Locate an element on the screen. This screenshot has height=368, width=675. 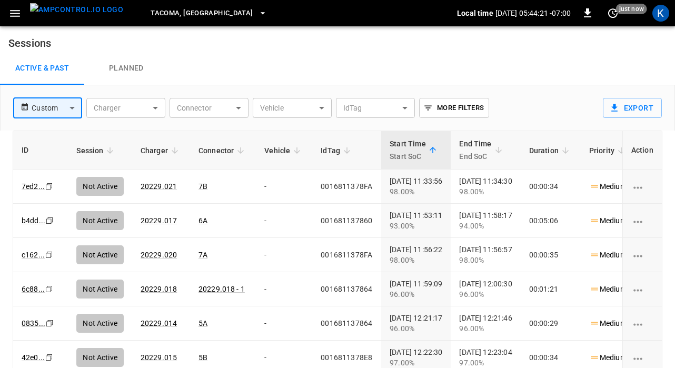
span: Vehicle is located at coordinates (284, 151).